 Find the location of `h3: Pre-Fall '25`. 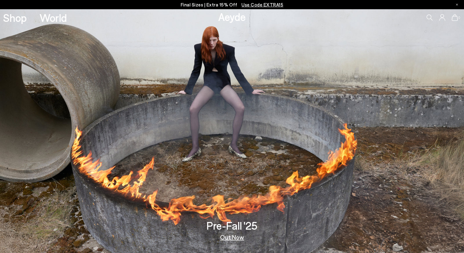

h3: Pre-Fall '25 is located at coordinates (232, 225).